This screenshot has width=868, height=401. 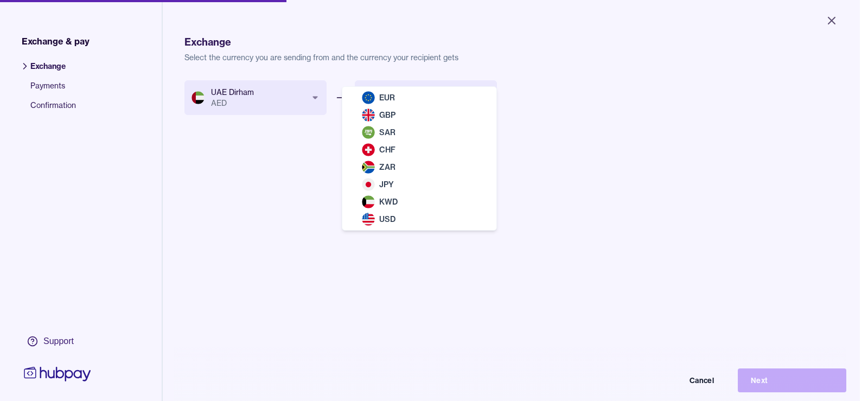 I want to click on span: KWD, so click(x=388, y=202).